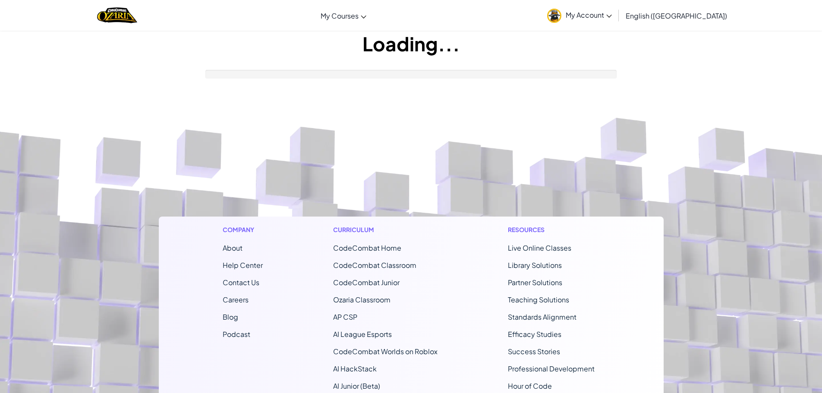 Image resolution: width=822 pixels, height=393 pixels. What do you see at coordinates (589, 15) in the screenshot?
I see `span: My Account` at bounding box center [589, 15].